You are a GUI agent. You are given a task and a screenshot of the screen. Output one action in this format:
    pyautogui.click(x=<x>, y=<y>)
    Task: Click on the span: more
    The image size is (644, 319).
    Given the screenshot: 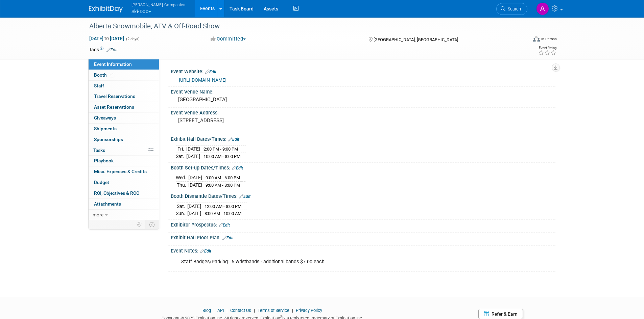 What is the action you would take?
    pyautogui.click(x=98, y=215)
    